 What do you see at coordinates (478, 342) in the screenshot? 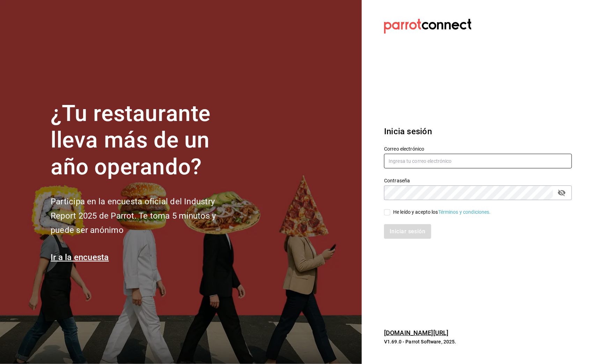
I see `p: V1.69.0 - Parrot Software, 2025.` at bounding box center [478, 342].